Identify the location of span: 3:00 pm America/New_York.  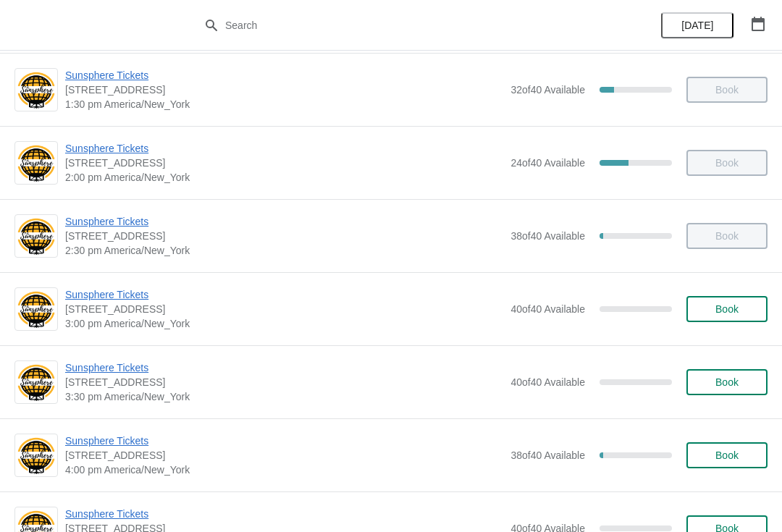
(284, 324).